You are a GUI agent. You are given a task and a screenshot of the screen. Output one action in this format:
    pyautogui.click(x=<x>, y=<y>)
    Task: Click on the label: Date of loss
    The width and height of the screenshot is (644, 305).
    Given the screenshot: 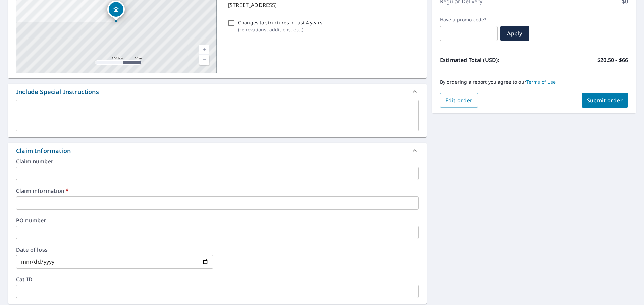 What is the action you would take?
    pyautogui.click(x=115, y=250)
    